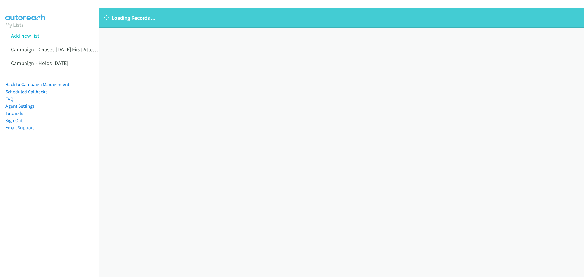  Describe the element at coordinates (9, 99) in the screenshot. I see `a: FAQ` at that location.